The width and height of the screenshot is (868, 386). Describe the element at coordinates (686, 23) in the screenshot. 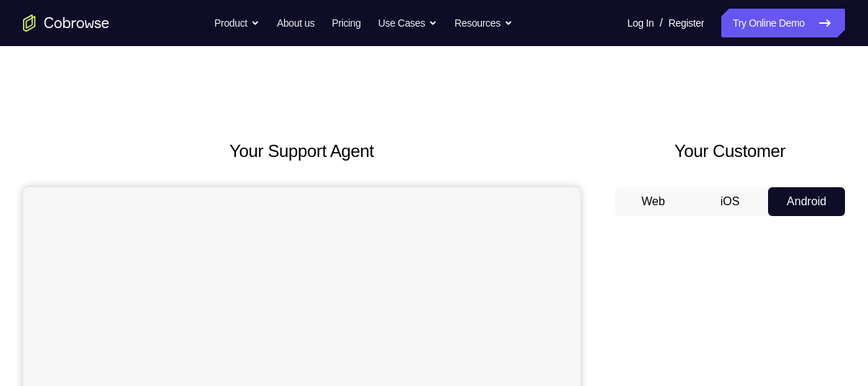

I see `a: Register` at that location.